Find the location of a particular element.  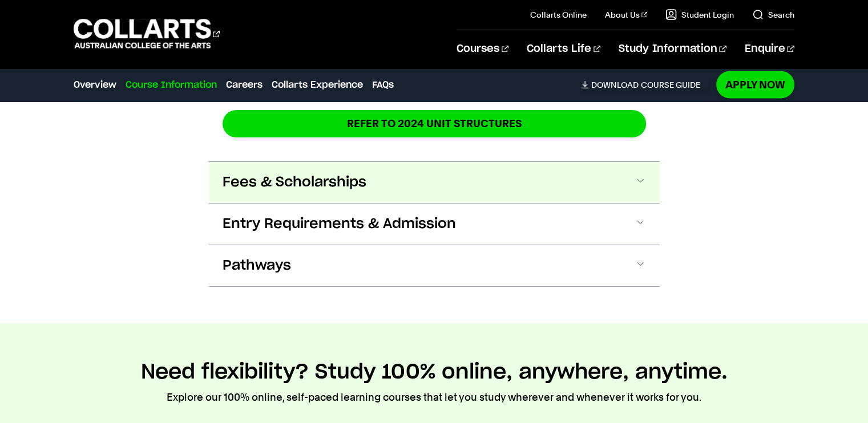

button: Fees & Scholarships is located at coordinates (434, 182).